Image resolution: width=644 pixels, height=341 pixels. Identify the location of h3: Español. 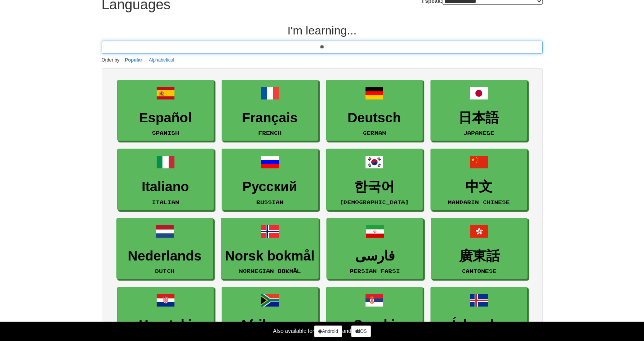
(166, 118).